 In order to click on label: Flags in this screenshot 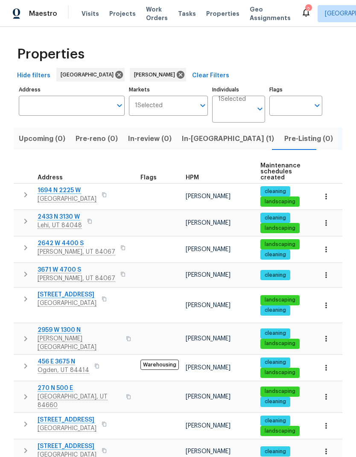, I will do `click(296, 90)`.